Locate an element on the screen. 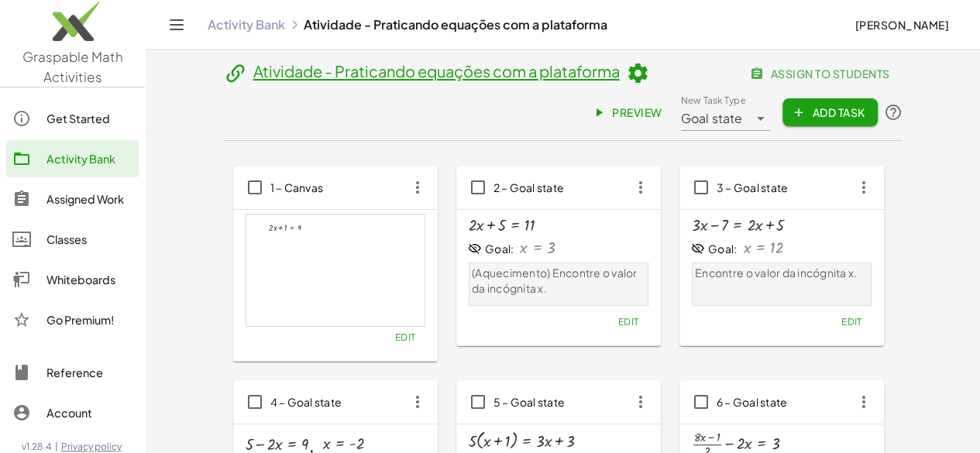 Image resolution: width=980 pixels, height=453 pixels. span: 6 – Goal state is located at coordinates (752, 402).